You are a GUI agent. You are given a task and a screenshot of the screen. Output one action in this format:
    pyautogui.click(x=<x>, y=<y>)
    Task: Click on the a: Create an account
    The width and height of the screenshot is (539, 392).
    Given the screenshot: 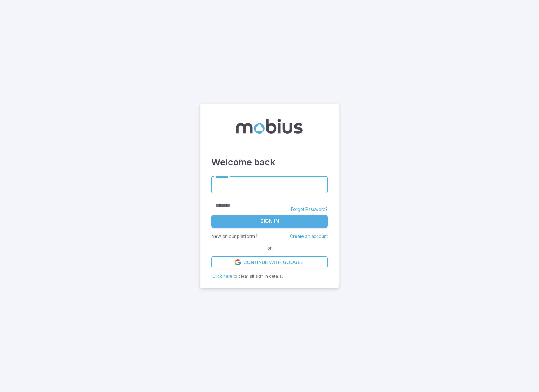 What is the action you would take?
    pyautogui.click(x=309, y=236)
    